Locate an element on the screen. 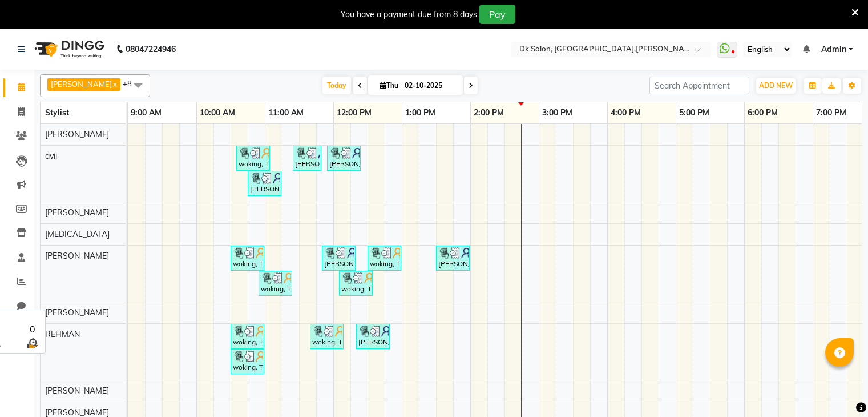  input: Search Appointment is located at coordinates (699, 85).